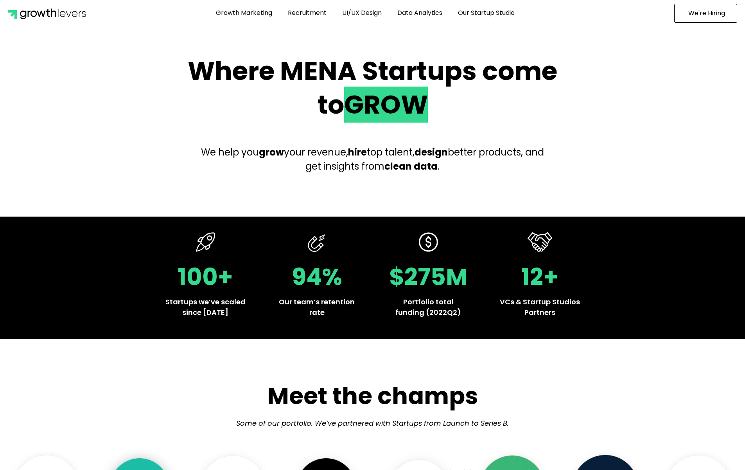 The width and height of the screenshot is (745, 470). What do you see at coordinates (428, 307) in the screenshot?
I see `p: Portfolio total funding (2022Q2)` at bounding box center [428, 307].